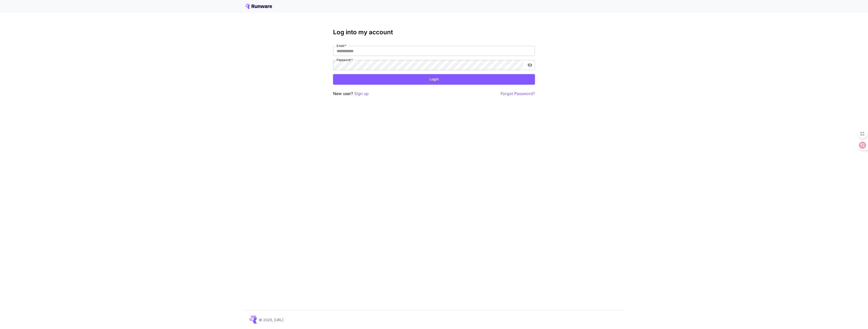 The width and height of the screenshot is (868, 329). I want to click on h3: Log into my account, so click(434, 32).